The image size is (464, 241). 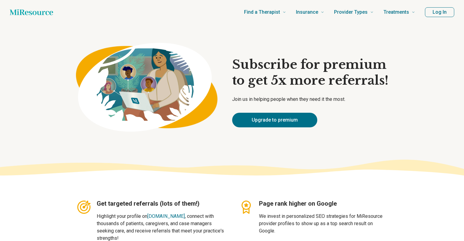 I want to click on h3: Page rank higher on Google, so click(x=323, y=204).